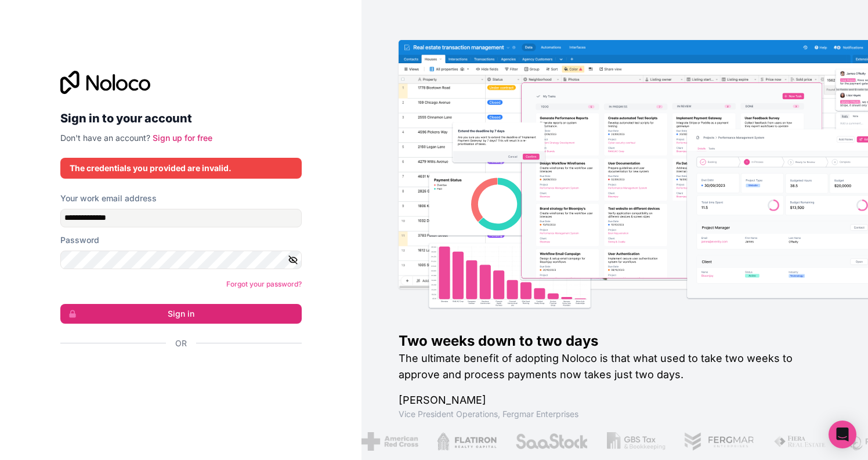  I want to click on input: Password, so click(181, 260).